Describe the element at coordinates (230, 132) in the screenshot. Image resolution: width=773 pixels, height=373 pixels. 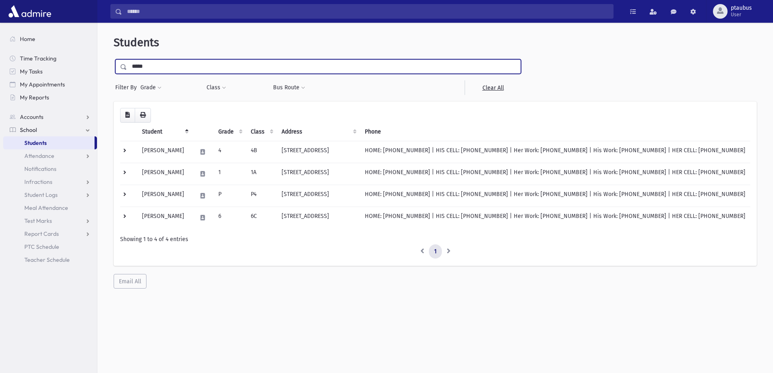
I see `th: Grade: activate to sort column ascending` at that location.